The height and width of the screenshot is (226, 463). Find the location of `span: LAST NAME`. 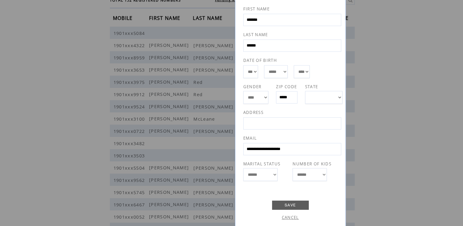

span: LAST NAME is located at coordinates (255, 35).